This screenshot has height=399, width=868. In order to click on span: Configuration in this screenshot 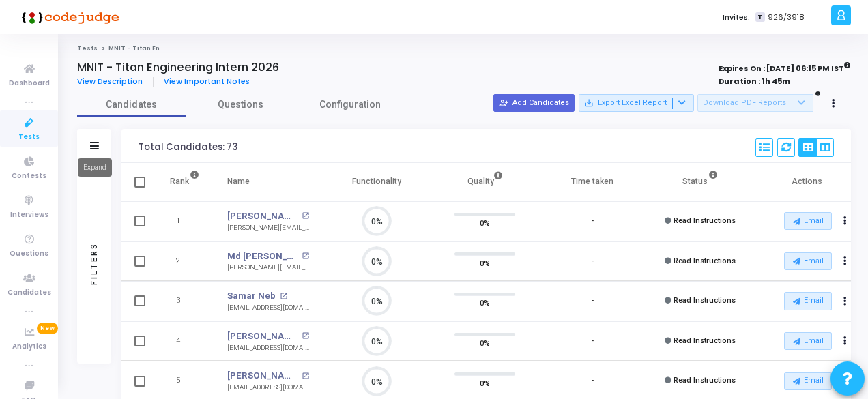, I will do `click(350, 104)`.